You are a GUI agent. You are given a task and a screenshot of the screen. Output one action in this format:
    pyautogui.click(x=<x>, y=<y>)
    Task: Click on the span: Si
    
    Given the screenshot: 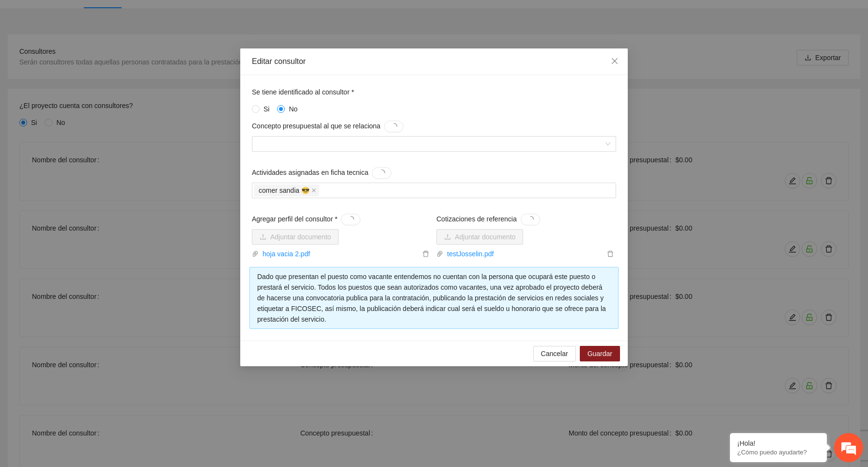 What is the action you would take?
    pyautogui.click(x=266, y=109)
    